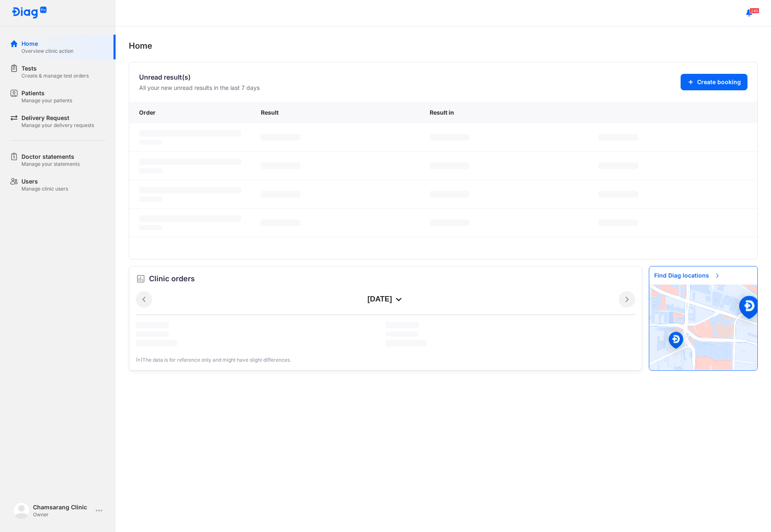 This screenshot has width=771, height=532. Describe the element at coordinates (50, 164) in the screenshot. I see `div: Manage your statements` at that location.